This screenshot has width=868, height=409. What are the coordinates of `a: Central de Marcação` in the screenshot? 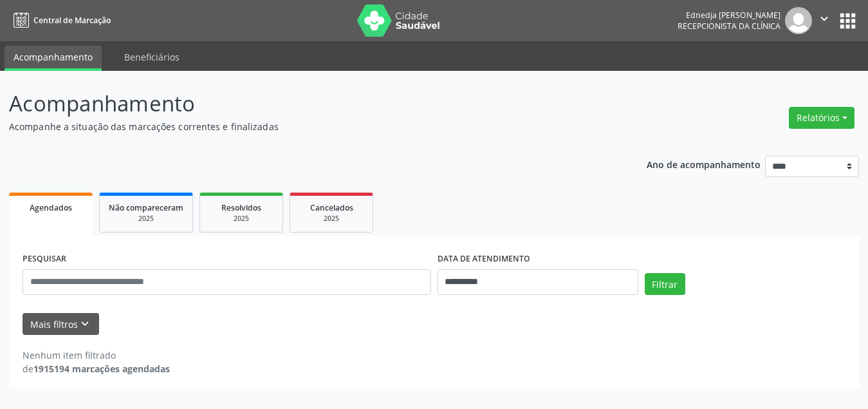 It's located at (60, 20).